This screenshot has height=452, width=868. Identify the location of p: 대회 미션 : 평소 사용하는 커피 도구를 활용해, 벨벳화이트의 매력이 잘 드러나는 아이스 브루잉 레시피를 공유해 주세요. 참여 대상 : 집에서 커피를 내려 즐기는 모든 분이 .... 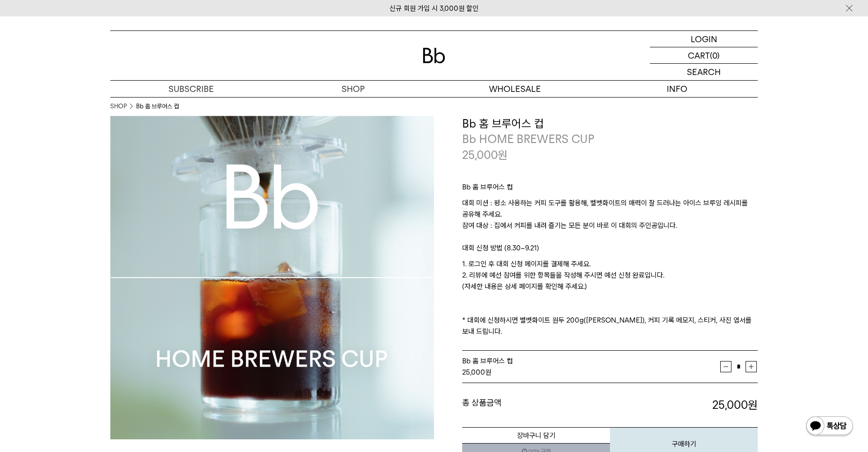
(610, 220).